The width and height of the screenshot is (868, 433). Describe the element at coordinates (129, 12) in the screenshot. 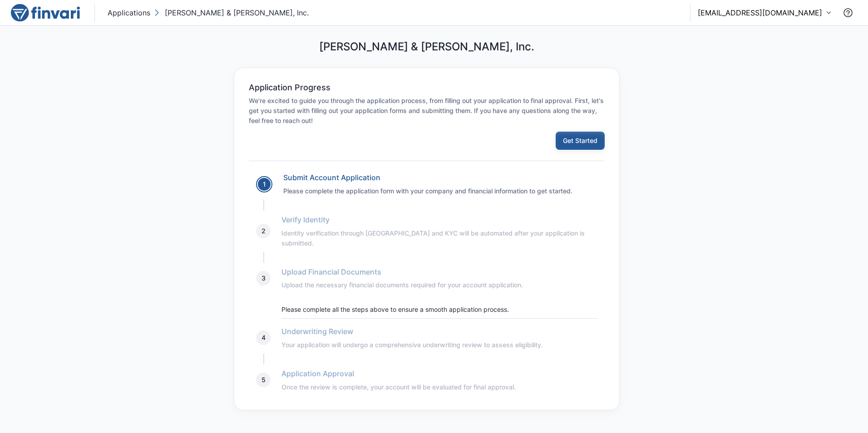

I see `button: Applications` at that location.